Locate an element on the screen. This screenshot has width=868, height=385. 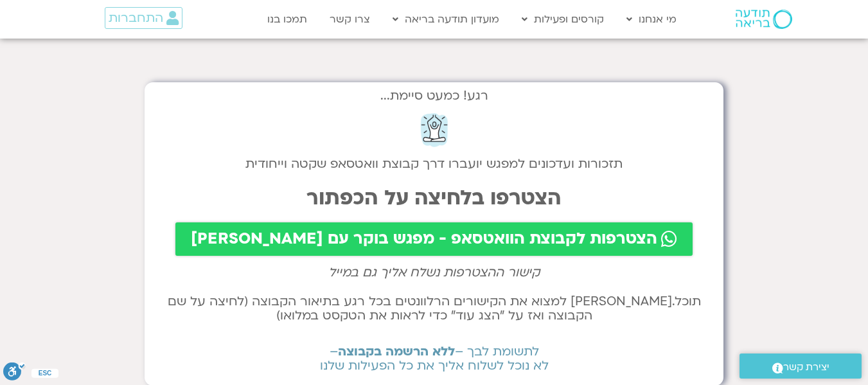
h2: הצטרפו בלחיצה על הכפתור is located at coordinates (434, 198).